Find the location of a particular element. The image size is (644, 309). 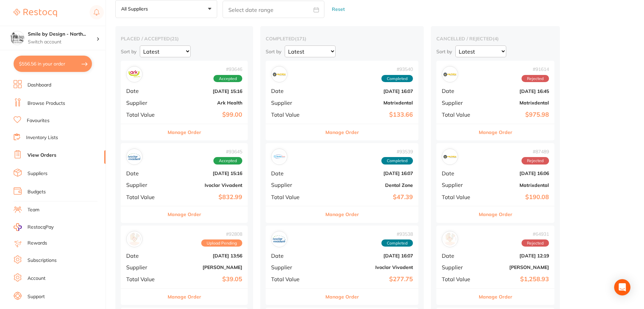

span: Accepted is located at coordinates (227, 79).